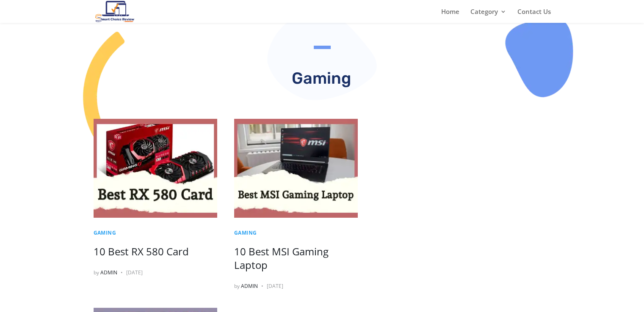 The width and height of the screenshot is (644, 312). What do you see at coordinates (156, 168) in the screenshot?
I see `img: Best rx 580 card` at bounding box center [156, 168].